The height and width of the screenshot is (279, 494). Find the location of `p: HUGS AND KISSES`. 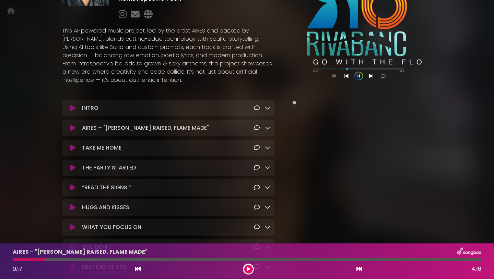

p: HUGS AND KISSES is located at coordinates (106, 208).